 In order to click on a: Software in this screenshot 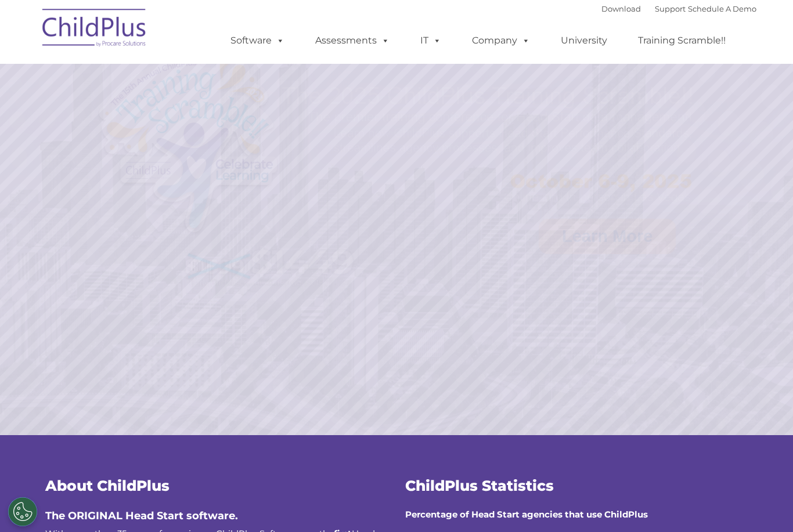, I will do `click(257, 41)`.